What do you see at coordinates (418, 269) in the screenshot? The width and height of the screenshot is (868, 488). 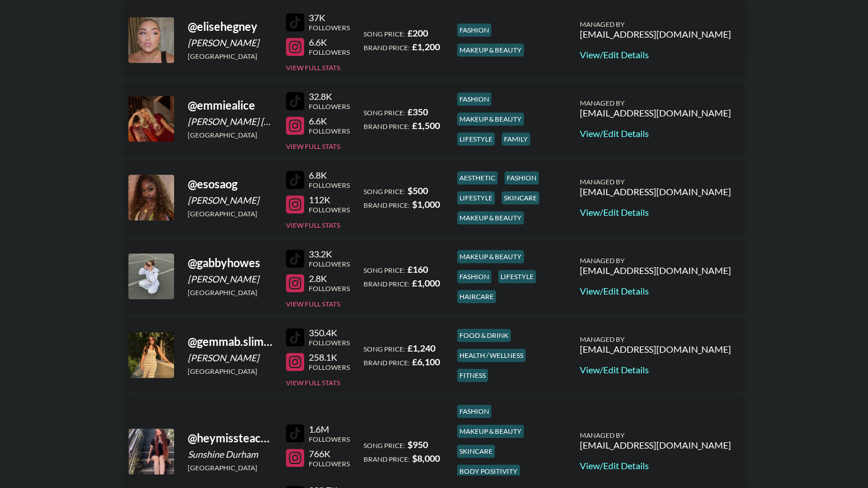 I see `strong: £ 160` at bounding box center [418, 269].